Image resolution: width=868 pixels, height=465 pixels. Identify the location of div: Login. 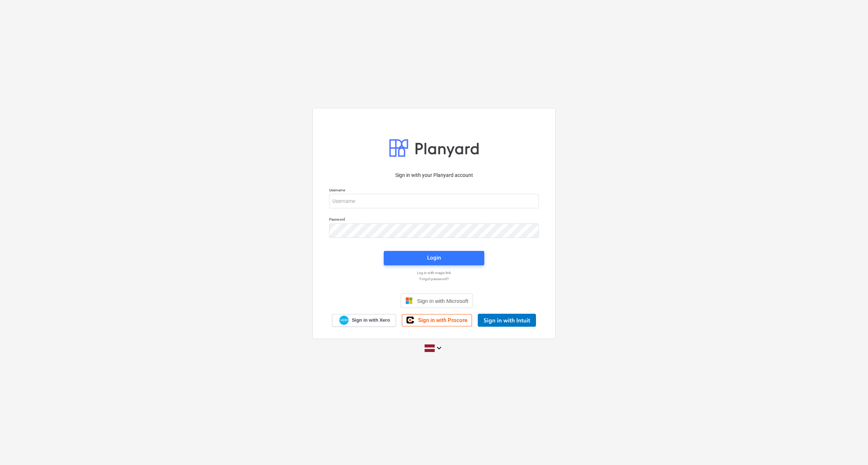
(434, 258).